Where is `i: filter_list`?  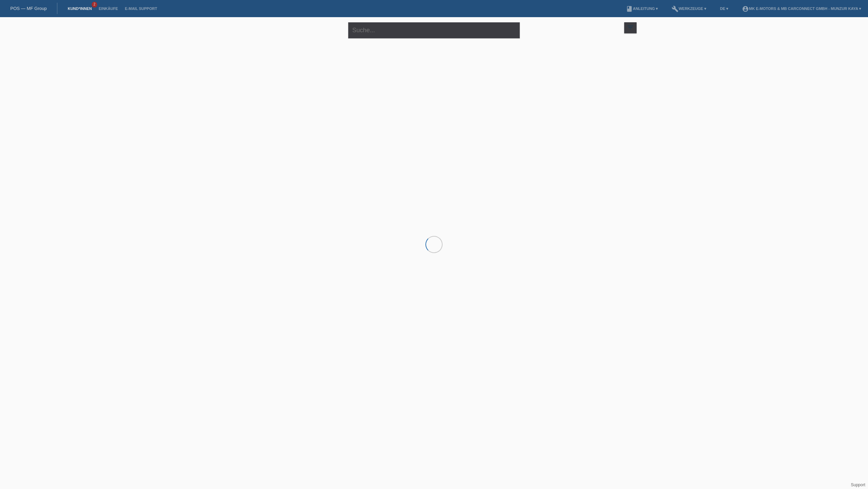
i: filter_list is located at coordinates (630, 27).